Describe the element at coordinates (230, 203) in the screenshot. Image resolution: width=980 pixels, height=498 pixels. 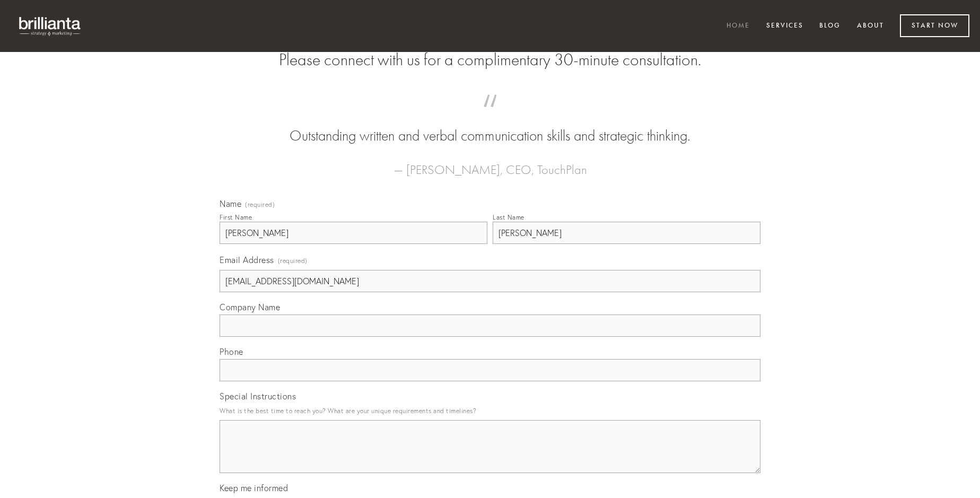
I see `span: Name` at that location.